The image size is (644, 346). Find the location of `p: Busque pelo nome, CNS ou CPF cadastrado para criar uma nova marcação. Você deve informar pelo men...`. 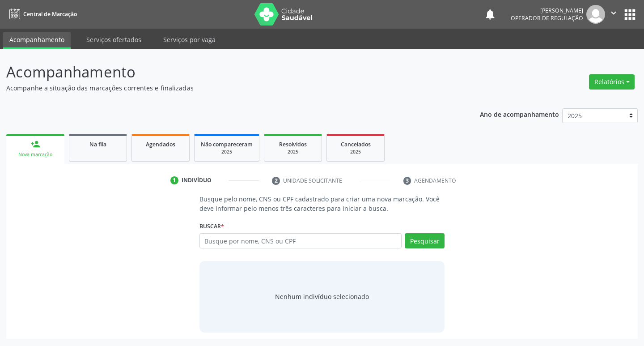

p: Busque pelo nome, CNS ou CPF cadastrado para criar uma nova marcação. Você deve informar pelo men... is located at coordinates (322, 204).